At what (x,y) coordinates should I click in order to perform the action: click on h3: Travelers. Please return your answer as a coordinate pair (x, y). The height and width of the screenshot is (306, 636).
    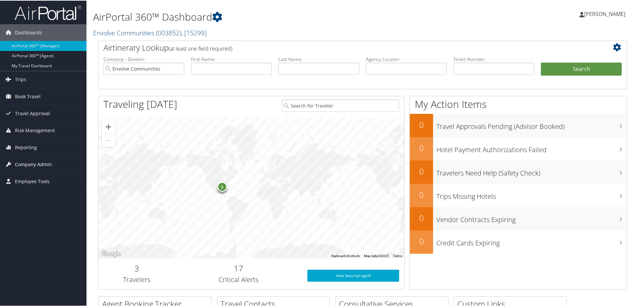
    Looking at the image, I should click on (137, 279).